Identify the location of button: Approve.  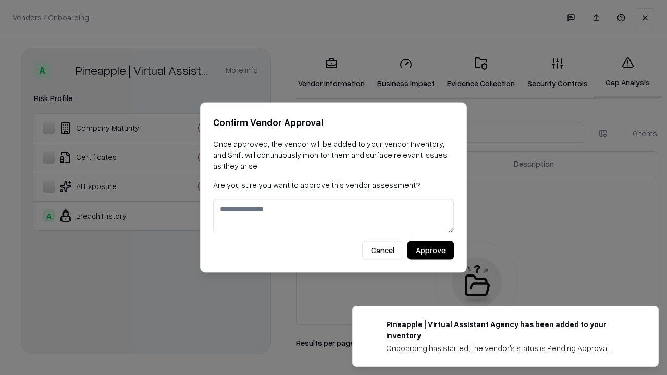
(430, 251).